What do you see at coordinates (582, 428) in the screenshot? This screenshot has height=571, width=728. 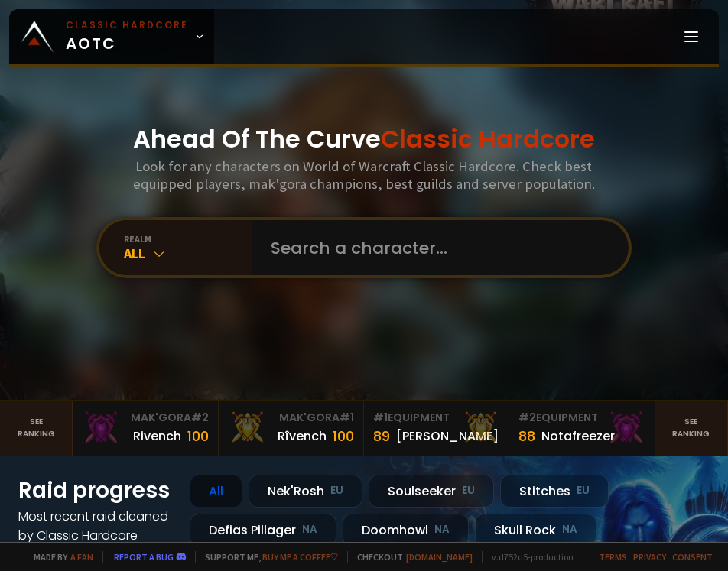 I see `a: #2Equipment88Notafreezer` at bounding box center [582, 428].